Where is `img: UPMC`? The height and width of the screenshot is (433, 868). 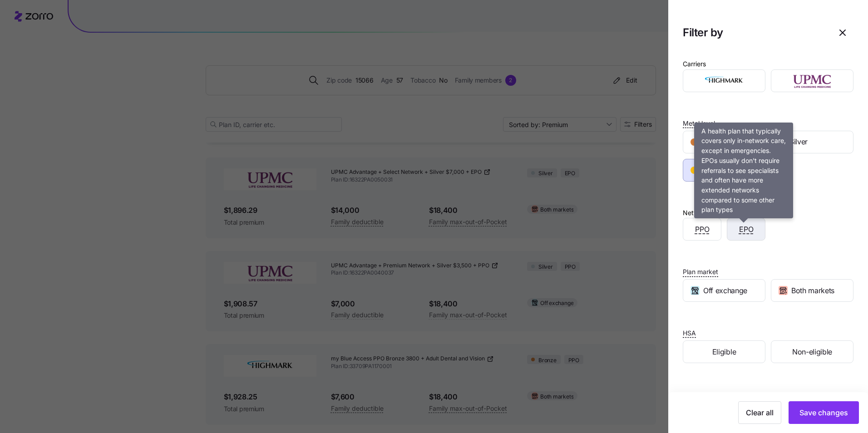
img: UPMC is located at coordinates (812, 81).